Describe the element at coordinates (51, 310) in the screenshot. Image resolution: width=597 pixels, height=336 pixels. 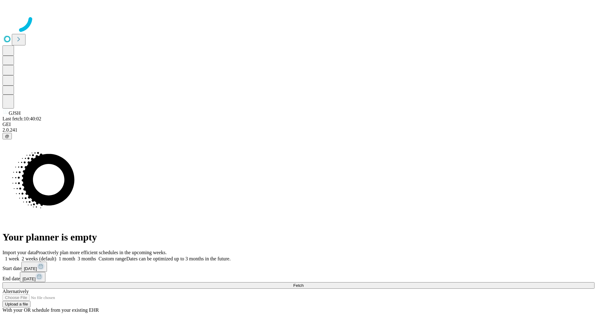
I see `span: With your OR schedule from your existing EHR` at that location.